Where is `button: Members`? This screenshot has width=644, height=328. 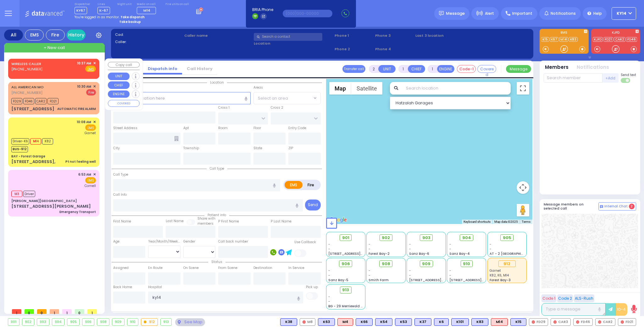
button: Members is located at coordinates (557, 67).